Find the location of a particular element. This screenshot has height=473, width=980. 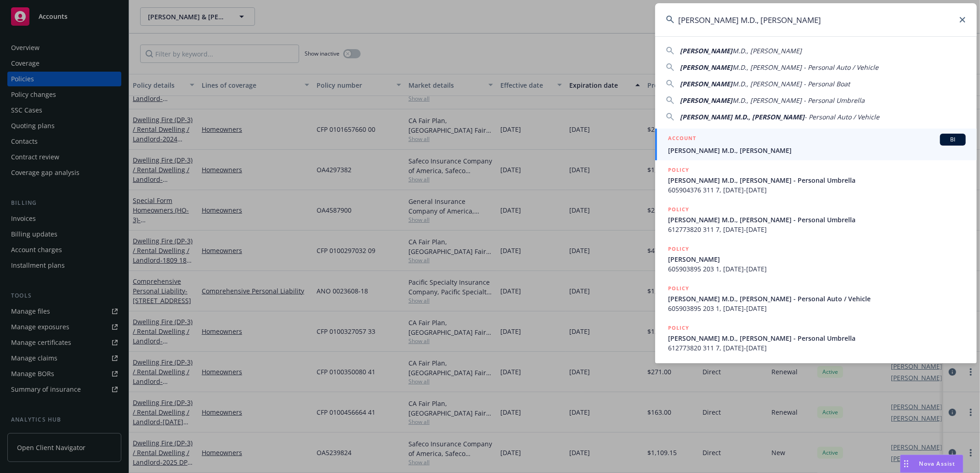

input: Search... is located at coordinates (816, 20).